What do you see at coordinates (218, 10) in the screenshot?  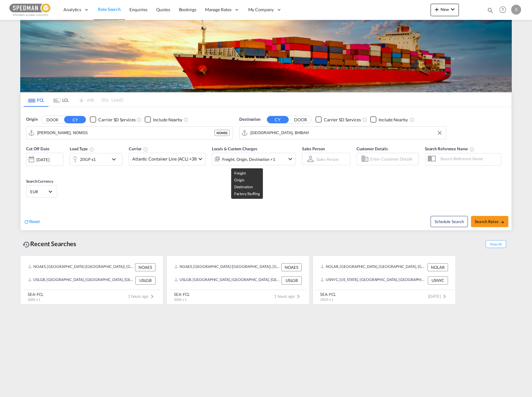 I see `span: Manage Rates` at bounding box center [218, 10].